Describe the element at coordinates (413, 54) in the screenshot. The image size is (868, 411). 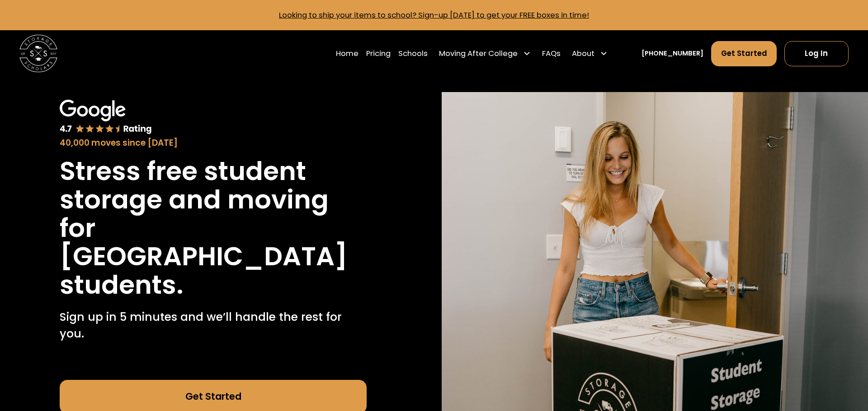
I see `a: Schools` at that location.